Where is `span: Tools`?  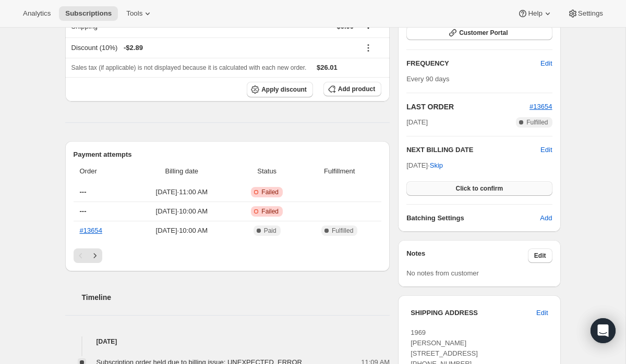
span: Tools is located at coordinates (134, 13).